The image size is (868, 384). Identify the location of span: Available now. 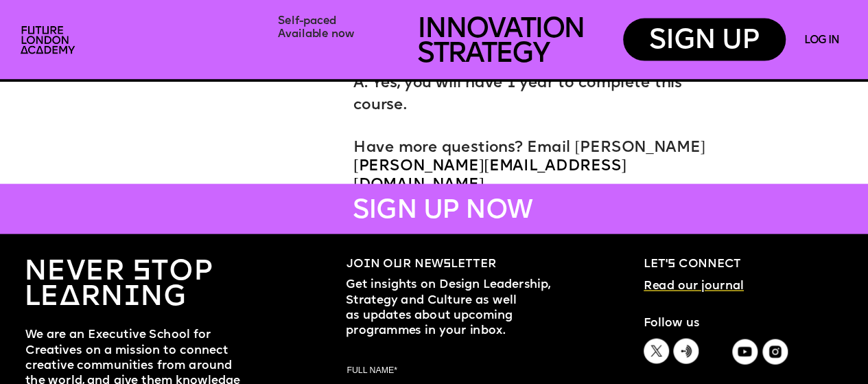
(316, 35).